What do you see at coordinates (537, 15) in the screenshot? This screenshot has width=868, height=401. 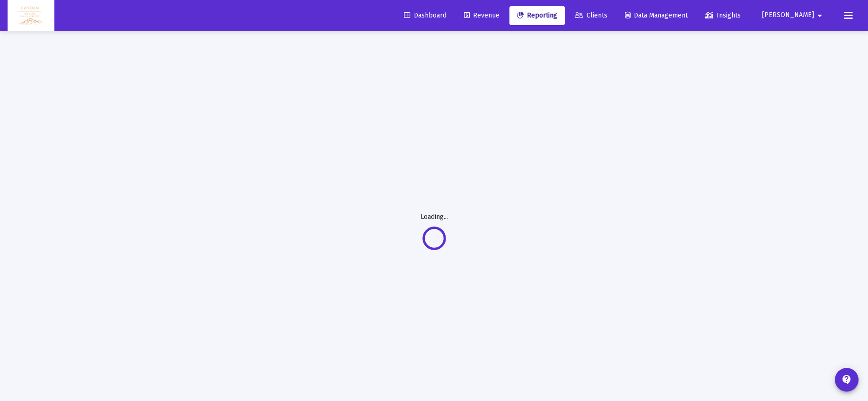 I see `span: Reporting` at bounding box center [537, 15].